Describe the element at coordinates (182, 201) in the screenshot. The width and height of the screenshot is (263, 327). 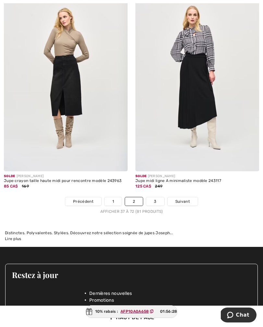
I see `span: Suivant` at that location.